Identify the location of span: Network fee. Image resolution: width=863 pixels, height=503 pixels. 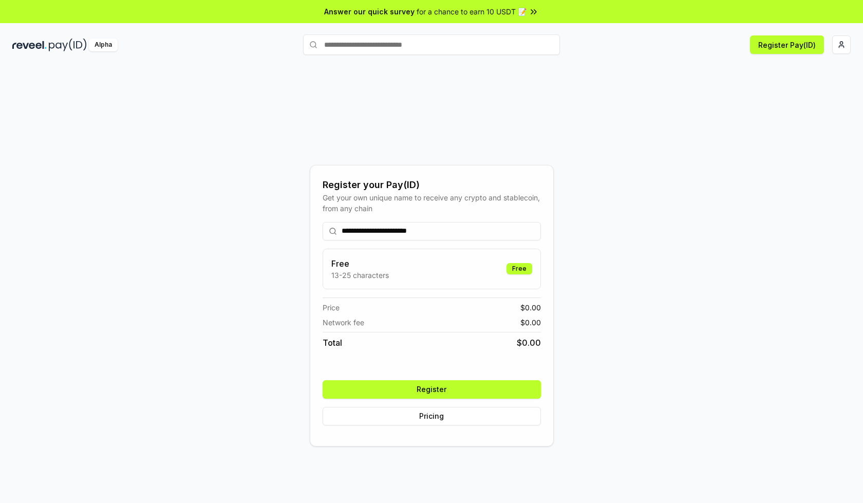
(343, 322).